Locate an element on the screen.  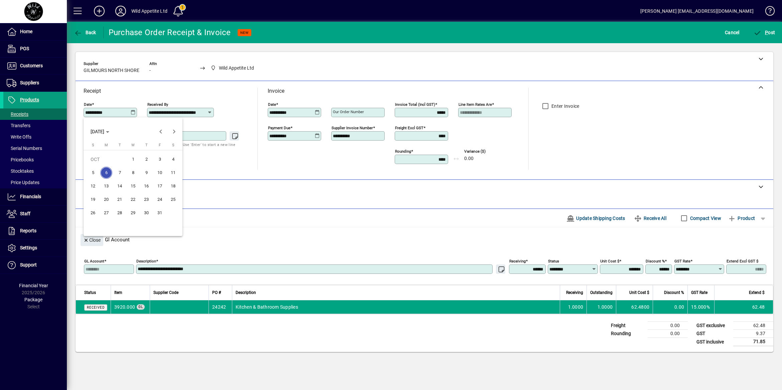
span: 1 is located at coordinates (133, 159).